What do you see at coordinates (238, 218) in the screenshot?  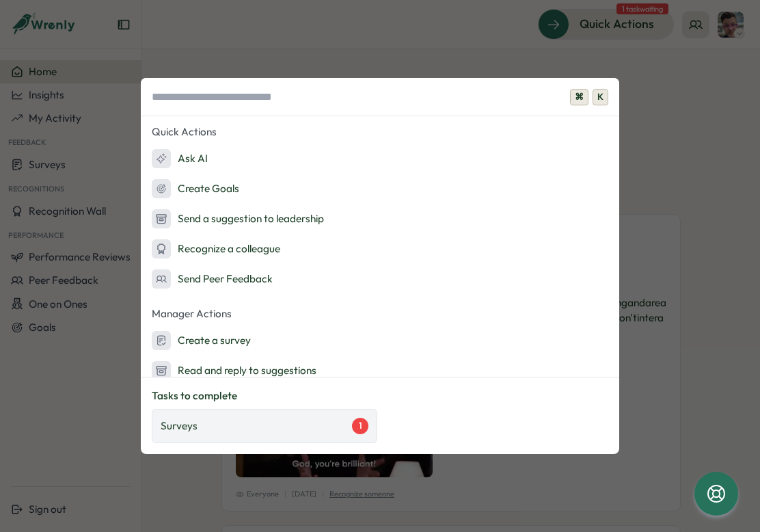 I see `div: Send a suggestion to leadership` at bounding box center [238, 218].